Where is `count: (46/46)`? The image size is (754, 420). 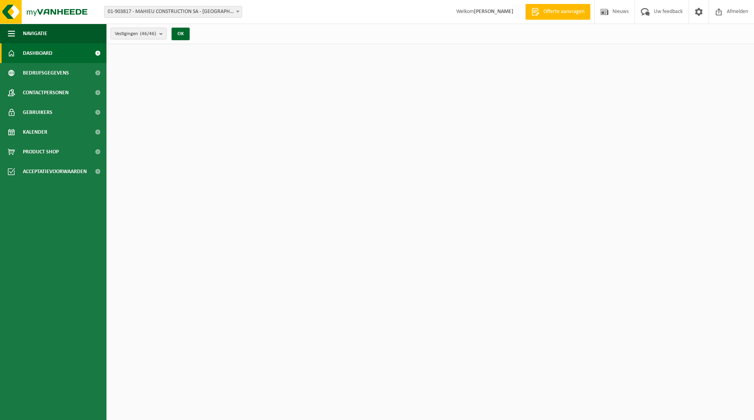
count: (46/46) is located at coordinates (148, 34).